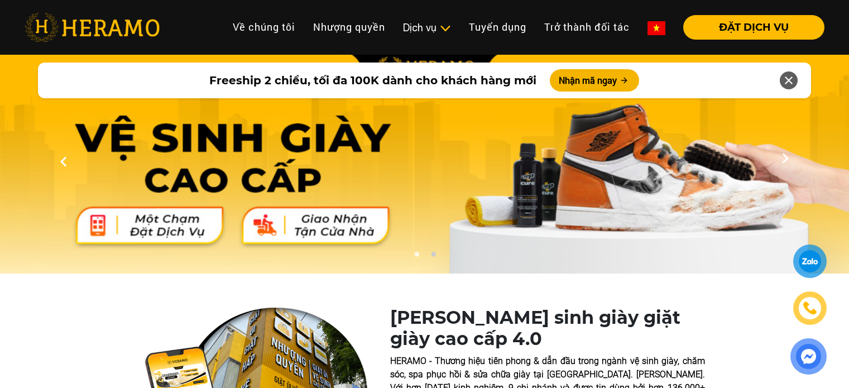 The image size is (849, 388). I want to click on div: Dịch vụ, so click(427, 27).